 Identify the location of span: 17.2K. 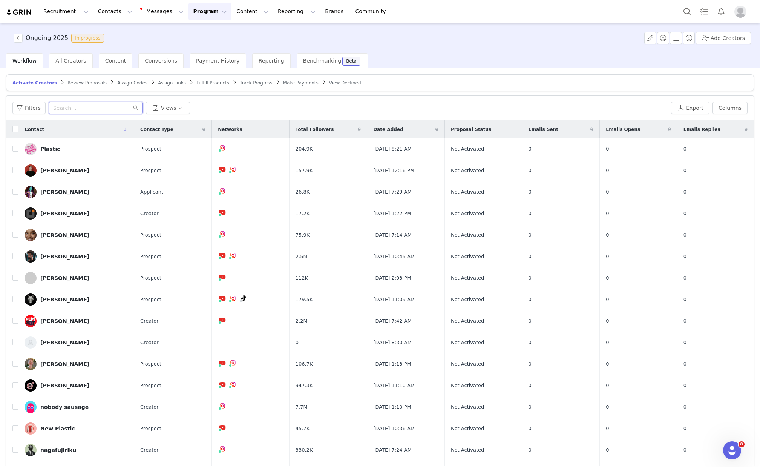
(302, 213).